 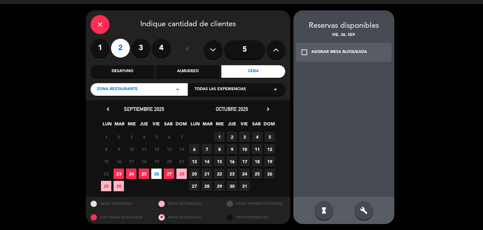 What do you see at coordinates (232, 109) in the screenshot?
I see `span: octubre 2025` at bounding box center [232, 109].